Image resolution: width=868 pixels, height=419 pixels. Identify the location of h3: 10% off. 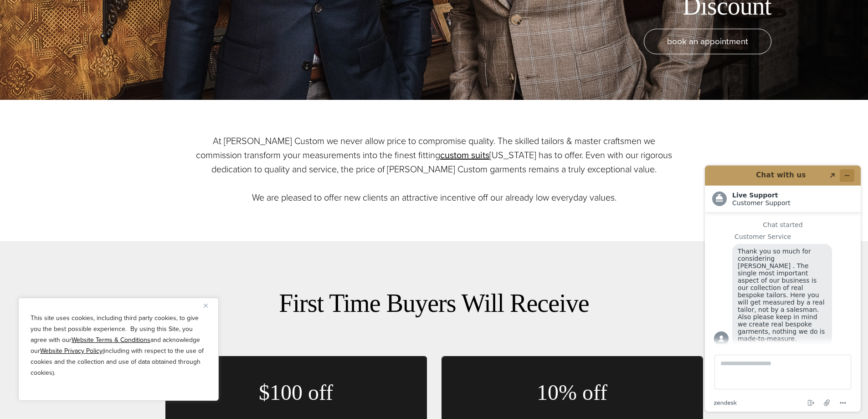
(572, 393).